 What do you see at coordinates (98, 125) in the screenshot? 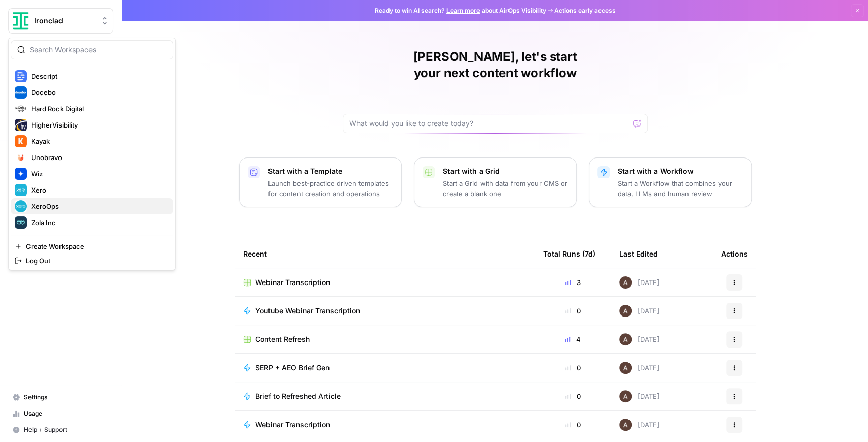
I see `span: HigherVisibility` at bounding box center [98, 125].